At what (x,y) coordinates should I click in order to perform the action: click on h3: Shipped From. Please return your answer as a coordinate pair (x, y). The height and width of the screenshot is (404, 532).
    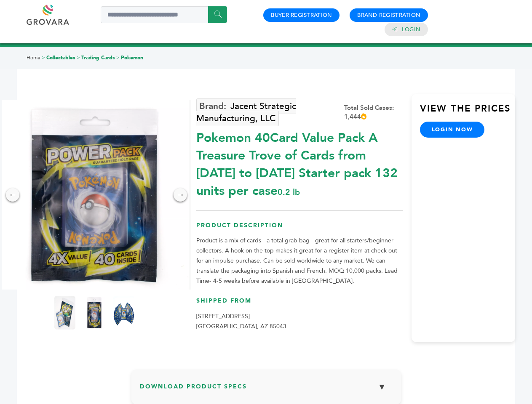
    Looking at the image, I should click on (299, 304).